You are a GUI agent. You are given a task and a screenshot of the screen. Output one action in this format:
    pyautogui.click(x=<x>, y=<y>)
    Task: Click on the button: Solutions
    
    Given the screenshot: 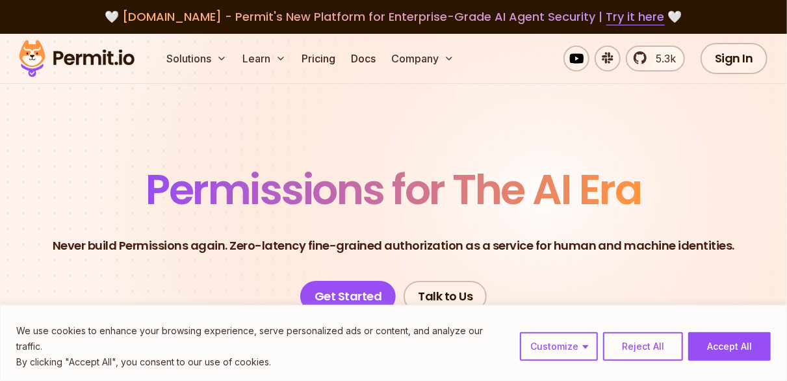 What is the action you would take?
    pyautogui.click(x=196, y=58)
    